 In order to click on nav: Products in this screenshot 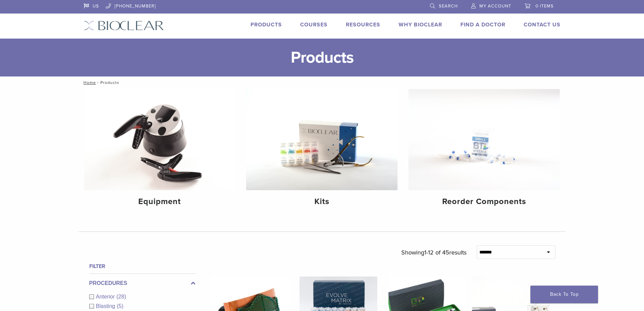, I will do `click(322, 83)`.